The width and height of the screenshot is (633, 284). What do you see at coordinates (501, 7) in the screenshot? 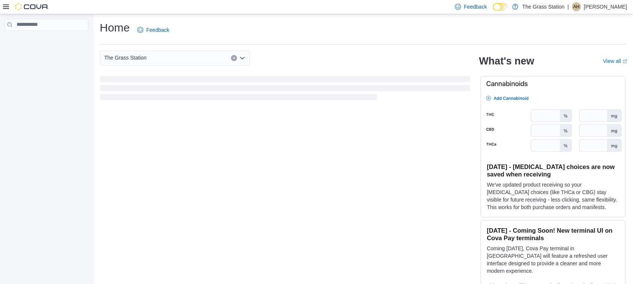
I see `input: Dark Mode` at bounding box center [501, 7].